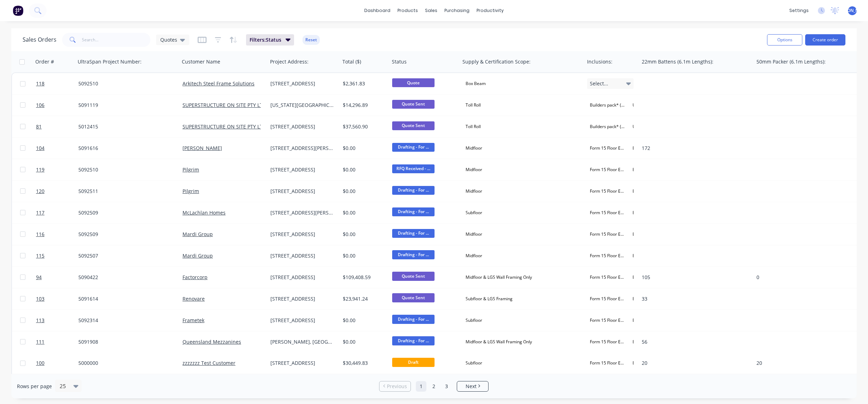 Image resolution: width=868 pixels, height=404 pixels. Describe the element at coordinates (201, 62) in the screenshot. I see `div: Customer Name` at that location.